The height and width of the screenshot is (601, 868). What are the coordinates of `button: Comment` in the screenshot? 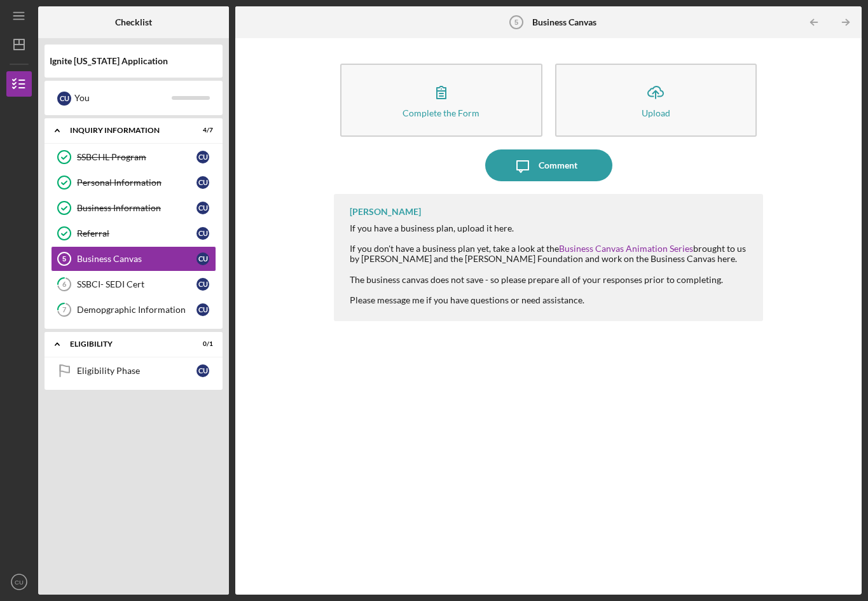 It's located at (549, 166).